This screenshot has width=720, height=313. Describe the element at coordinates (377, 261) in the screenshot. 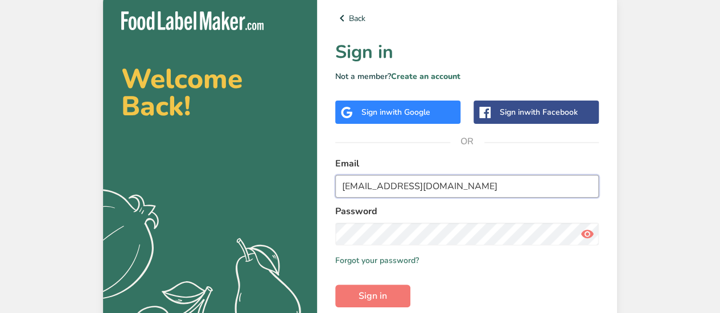

I see `a: Forgot your password?` at that location.